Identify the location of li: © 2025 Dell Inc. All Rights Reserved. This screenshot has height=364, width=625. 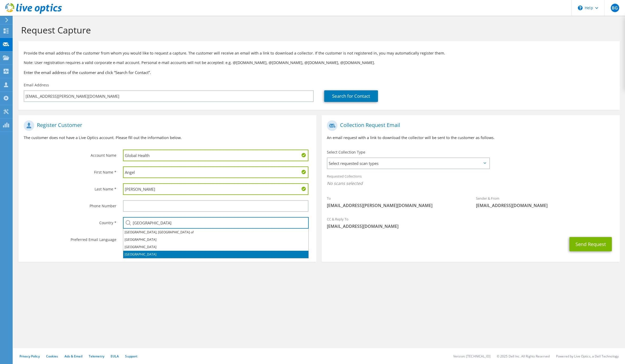
(523, 356).